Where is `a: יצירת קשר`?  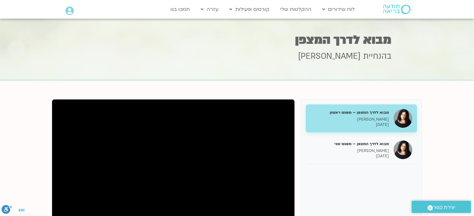
a: יצירת קשר is located at coordinates (441, 207).